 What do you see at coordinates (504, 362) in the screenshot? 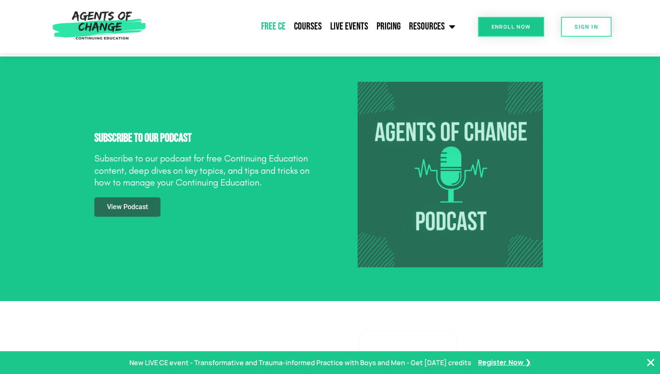
I see `a: Register Now ❯` at bounding box center [504, 362].